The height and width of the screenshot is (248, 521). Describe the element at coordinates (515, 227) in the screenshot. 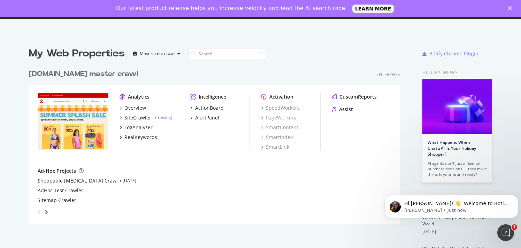

I see `span: 1` at that location.